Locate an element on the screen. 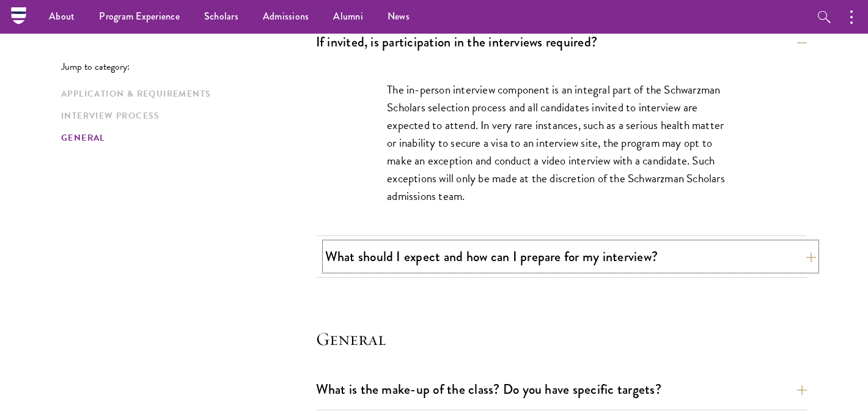 The width and height of the screenshot is (868, 414). h4: General is located at coordinates (561, 339).